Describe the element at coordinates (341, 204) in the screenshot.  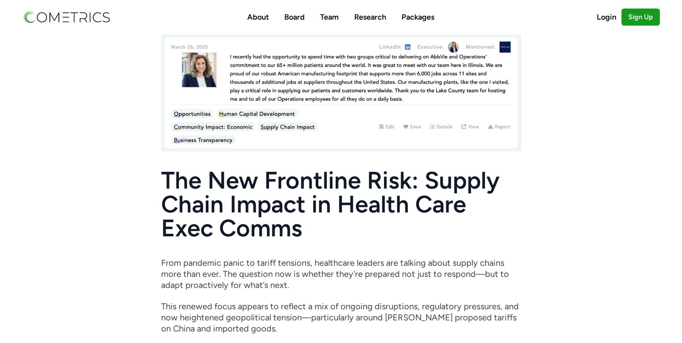
I see `h1: The New Frontline Risk: Supply Chain Impact in Health Care Exec Comms` at that location.